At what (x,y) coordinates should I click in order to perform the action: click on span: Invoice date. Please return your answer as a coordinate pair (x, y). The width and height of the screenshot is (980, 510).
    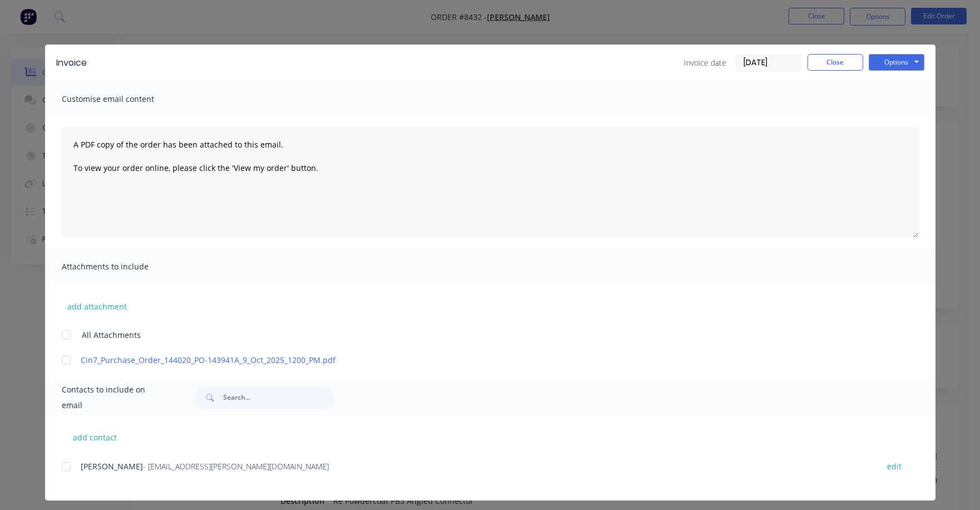
    Looking at the image, I should click on (706, 62).